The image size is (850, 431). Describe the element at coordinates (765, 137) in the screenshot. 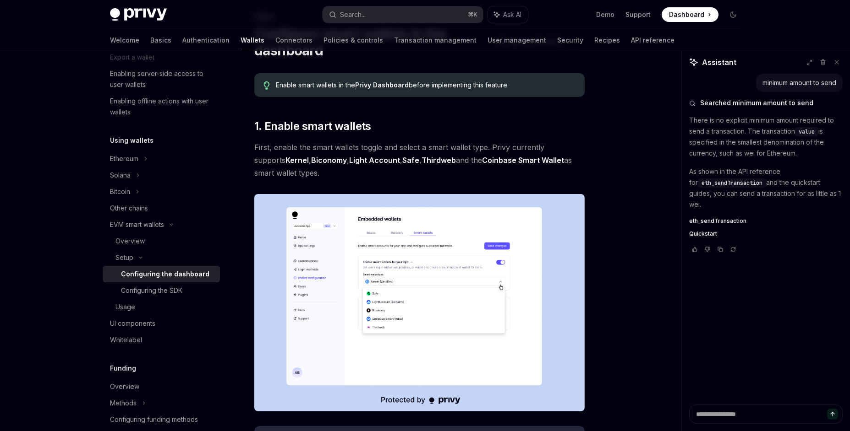

I see `p: There is no explicit minimum amount required to send a transaction. The transaction is specified ...` at that location.